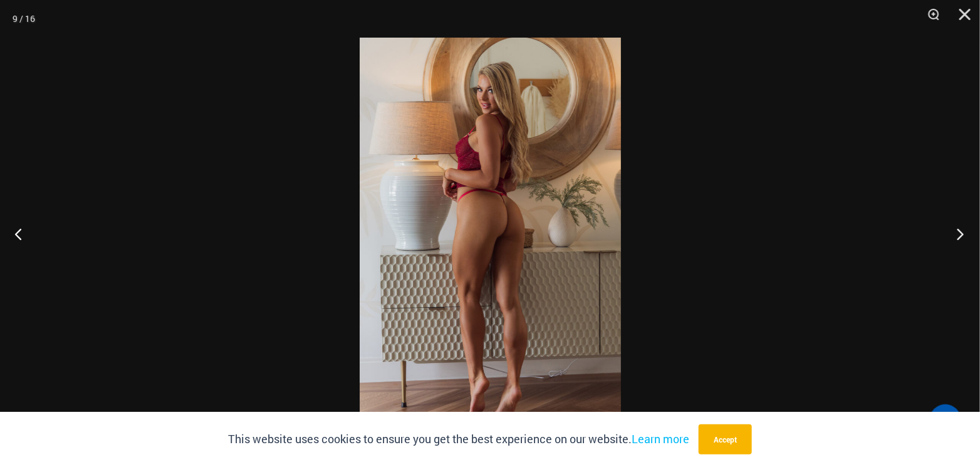 The height and width of the screenshot is (467, 980). I want to click on button: Accept, so click(725, 440).